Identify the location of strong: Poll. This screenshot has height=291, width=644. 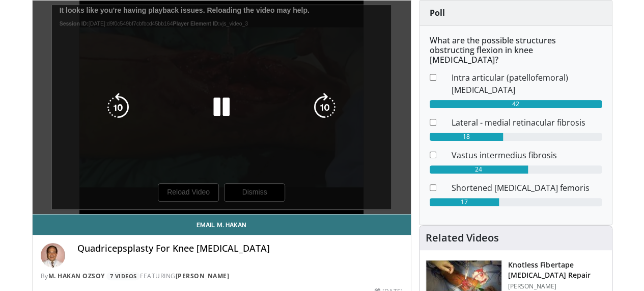
(437, 13).